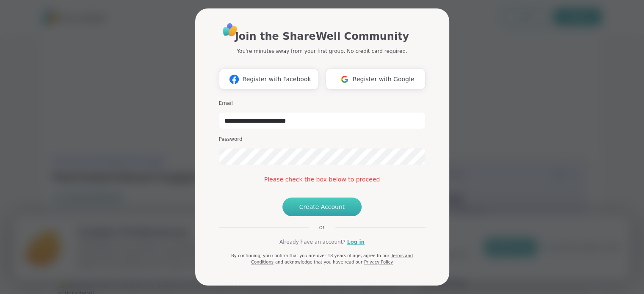  What do you see at coordinates (276, 79) in the screenshot?
I see `span: Register with Facebook` at bounding box center [276, 79].